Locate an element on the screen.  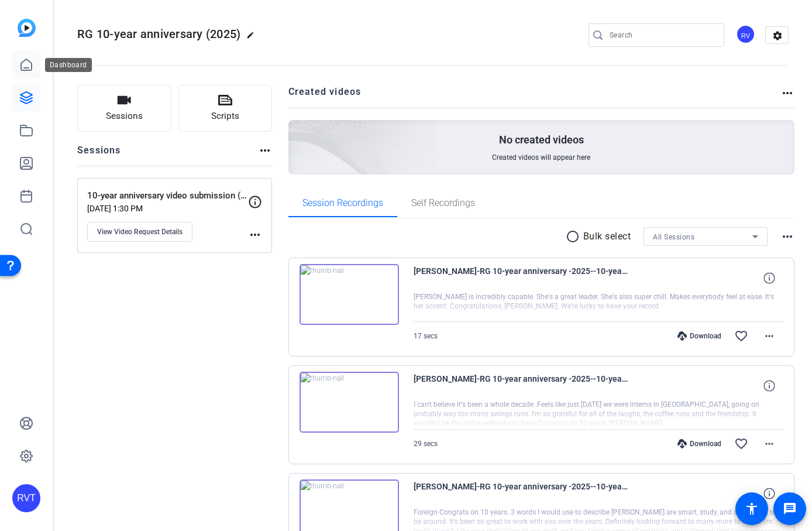
img: Creted videos background is located at coordinates (296, 131).